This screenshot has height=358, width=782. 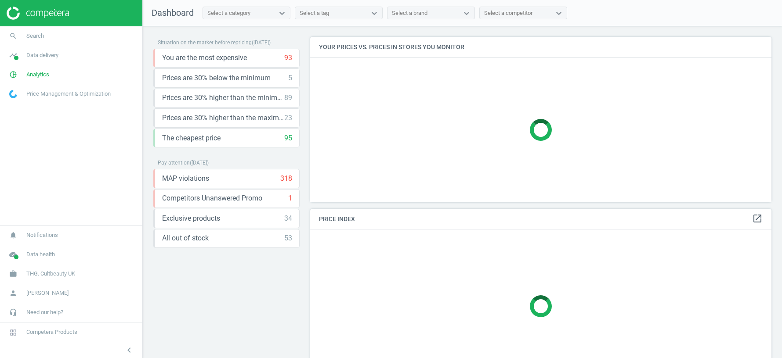 I want to click on div: 53, so click(x=288, y=239).